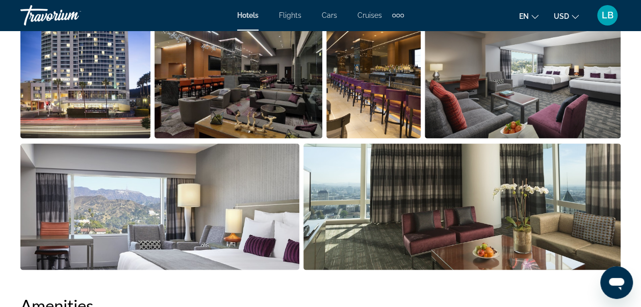  Describe the element at coordinates (290, 15) in the screenshot. I see `a: Flights` at that location.